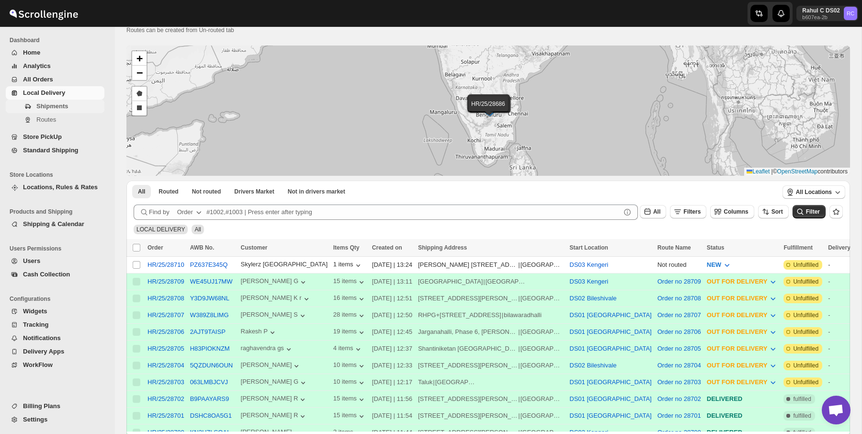 The image size is (862, 434). I want to click on div: 28 items, so click(349, 315).